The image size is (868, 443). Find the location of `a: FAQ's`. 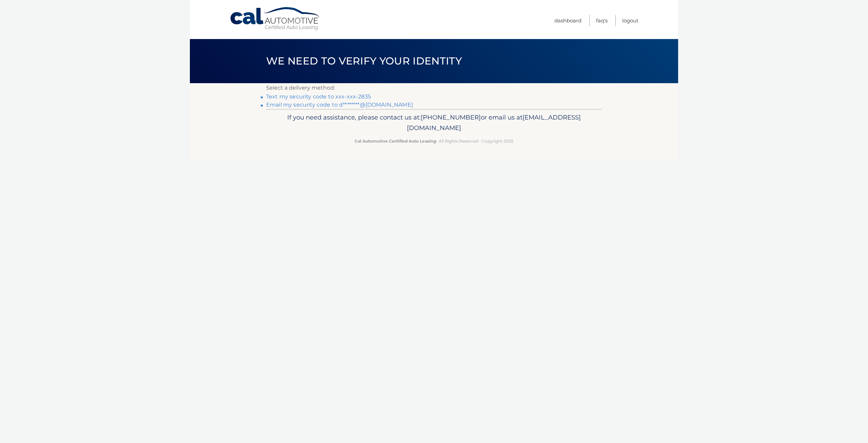

a: FAQ's is located at coordinates (602, 20).